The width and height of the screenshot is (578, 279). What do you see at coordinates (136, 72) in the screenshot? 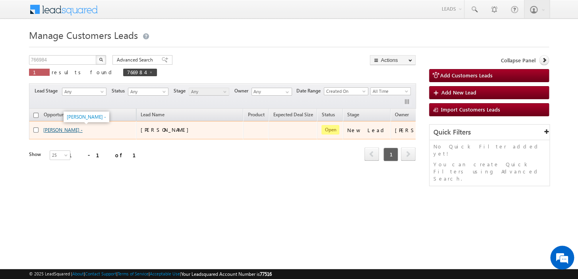
I see `span: 766984` at bounding box center [136, 72].